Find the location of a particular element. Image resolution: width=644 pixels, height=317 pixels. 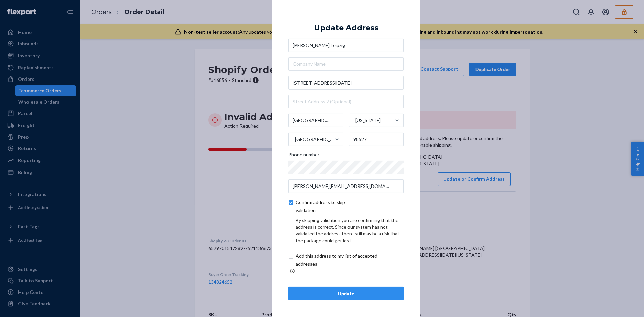

input: City is located at coordinates (316, 121).